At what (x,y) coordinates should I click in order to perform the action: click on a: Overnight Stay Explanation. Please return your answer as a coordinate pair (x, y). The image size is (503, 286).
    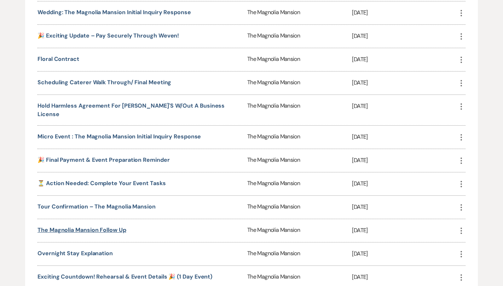
    Looking at the image, I should click on (75, 253).